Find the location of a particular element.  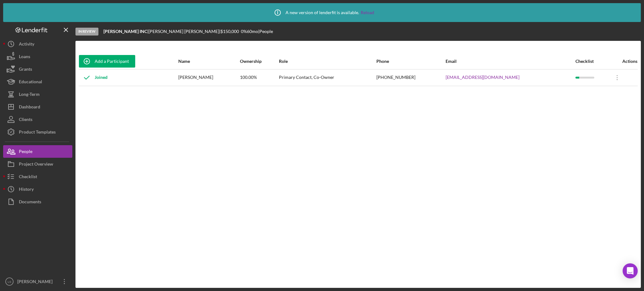

button: Clients is located at coordinates (37, 119).